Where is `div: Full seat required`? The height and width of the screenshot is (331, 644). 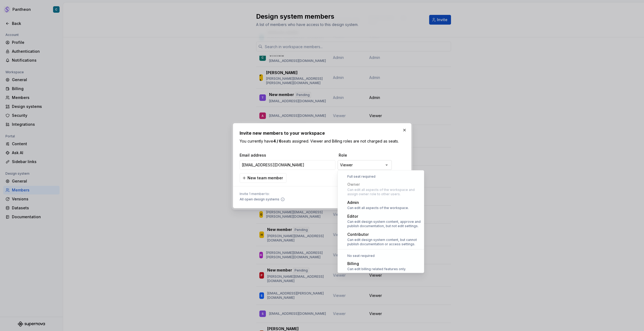 div: Full seat required is located at coordinates (381, 176).